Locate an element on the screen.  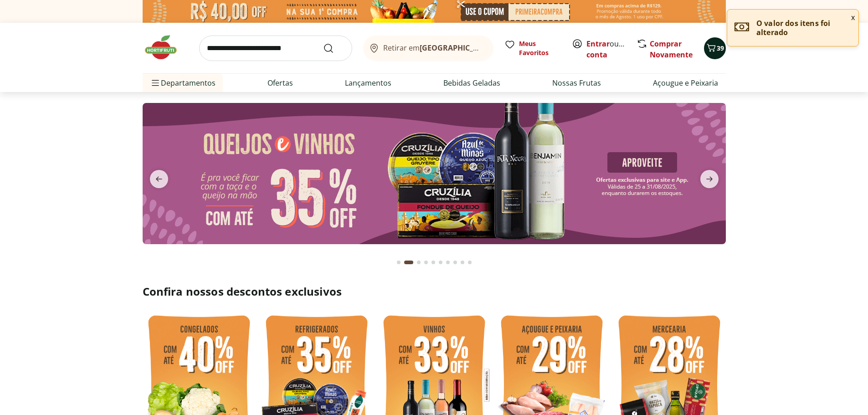
a: Nossas Frutas is located at coordinates (577, 83).